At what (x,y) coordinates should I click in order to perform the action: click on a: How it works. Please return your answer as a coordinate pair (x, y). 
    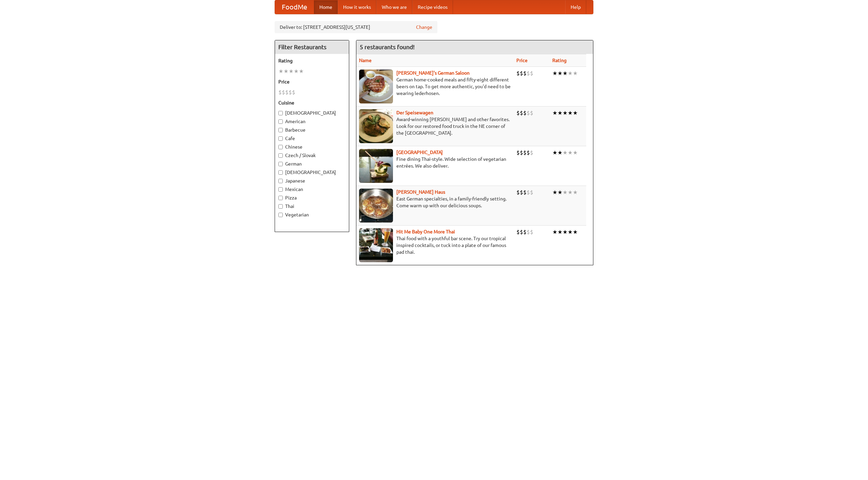
    Looking at the image, I should click on (357, 7).